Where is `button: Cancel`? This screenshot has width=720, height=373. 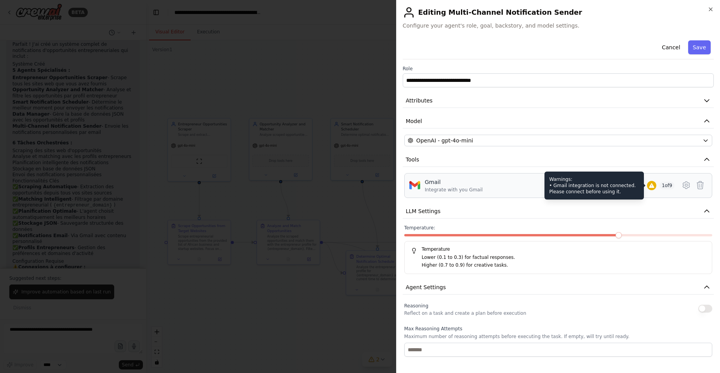 button: Cancel is located at coordinates (670, 47).